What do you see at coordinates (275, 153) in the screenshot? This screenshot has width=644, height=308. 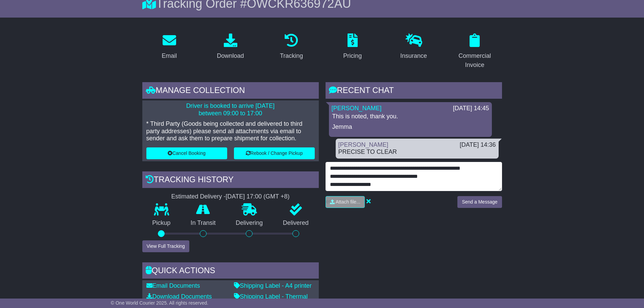 I see `button: Rebook / Change Pickup` at bounding box center [275, 153].